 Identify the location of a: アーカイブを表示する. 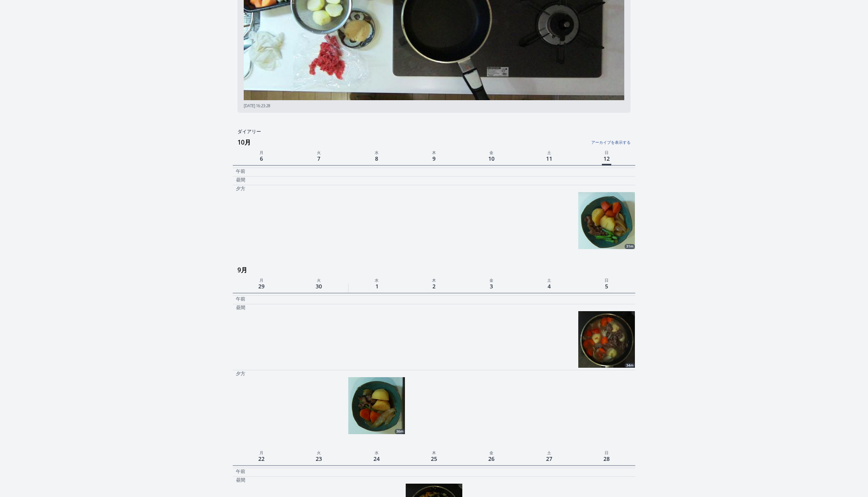
(563, 140).